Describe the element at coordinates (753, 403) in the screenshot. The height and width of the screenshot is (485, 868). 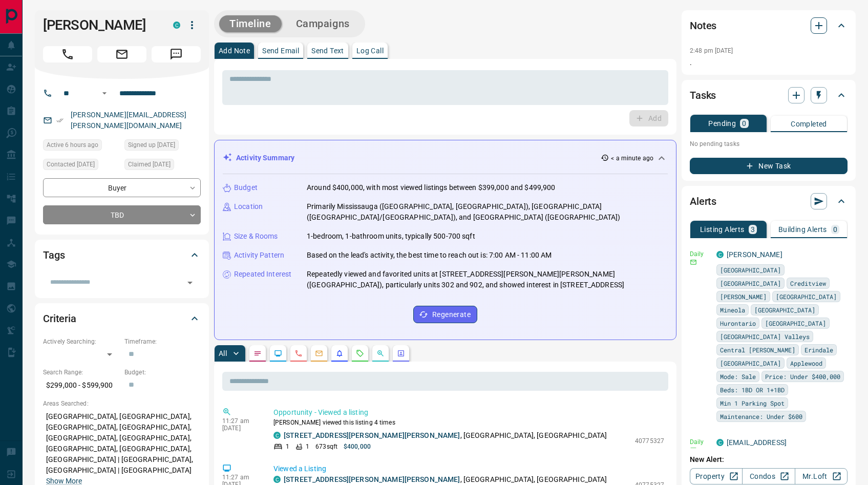
I see `span: Min 1 Parking Spot` at that location.